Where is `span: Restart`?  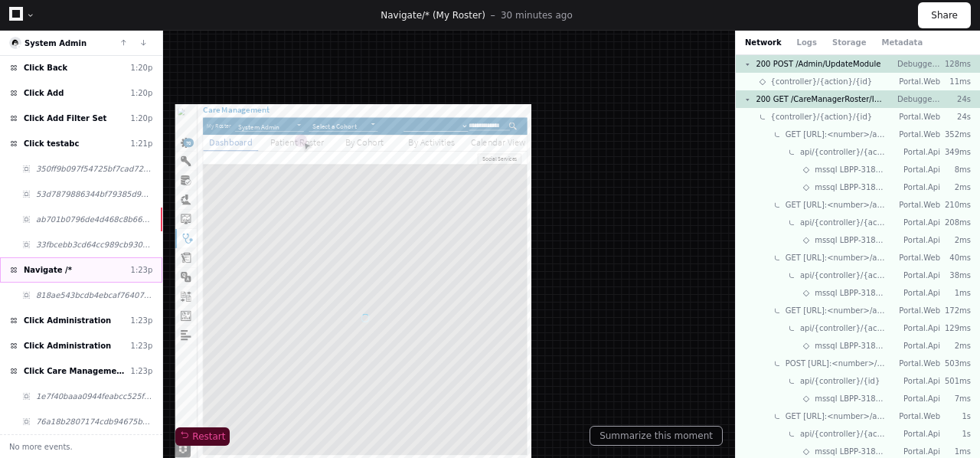
span: Restart is located at coordinates (203, 437).